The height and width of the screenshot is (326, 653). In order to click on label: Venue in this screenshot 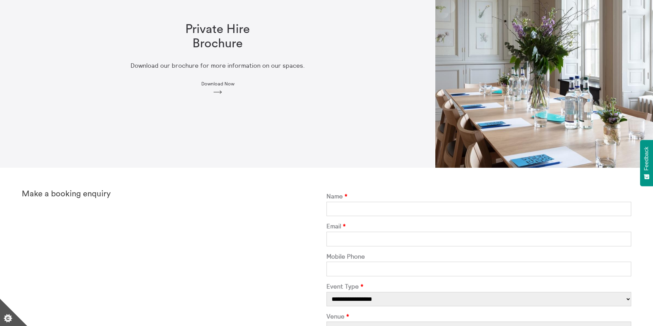, I will do `click(479, 316)`.